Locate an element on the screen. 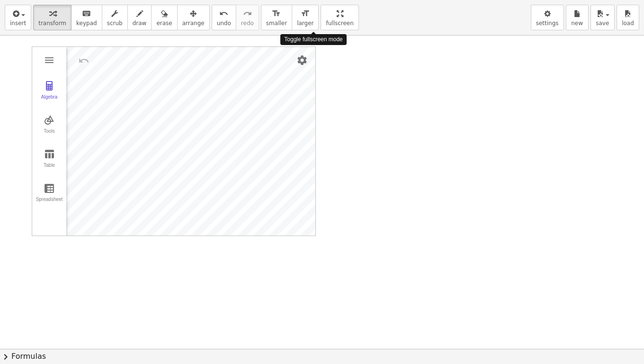  button: format_sizelarger is located at coordinates (305, 17).